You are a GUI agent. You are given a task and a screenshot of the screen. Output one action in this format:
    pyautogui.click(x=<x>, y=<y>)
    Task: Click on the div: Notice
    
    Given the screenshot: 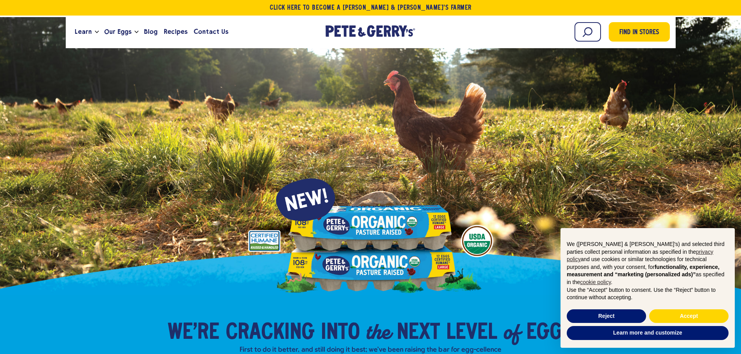 What is the action you would take?
    pyautogui.click(x=648, y=288)
    